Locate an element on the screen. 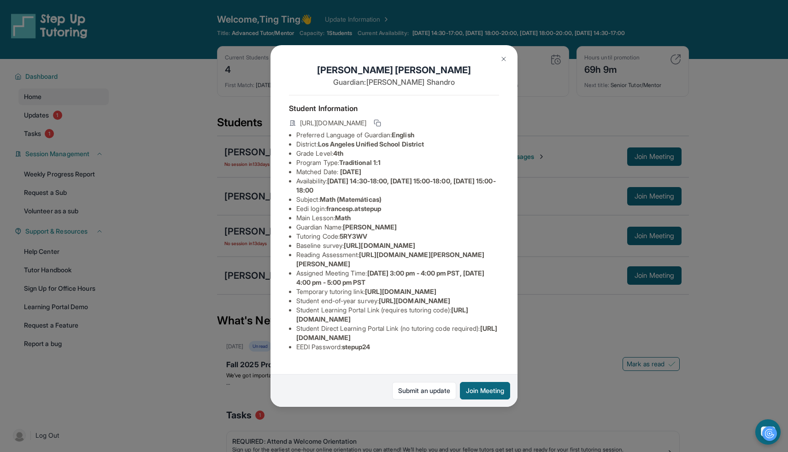  span: English is located at coordinates (403, 135).